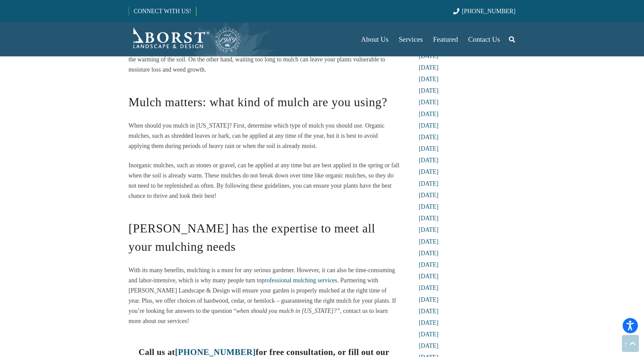 The width and height of the screenshot is (644, 357). What do you see at coordinates (483, 39) in the screenshot?
I see `span: Contact Us` at bounding box center [483, 39].